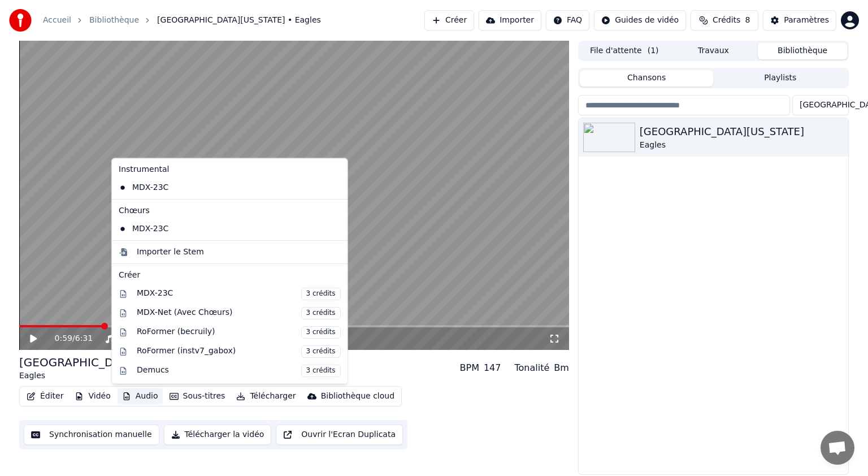 The image size is (868, 476). Describe the element at coordinates (217, 435) in the screenshot. I see `button: Télécharger la vidéo` at that location.